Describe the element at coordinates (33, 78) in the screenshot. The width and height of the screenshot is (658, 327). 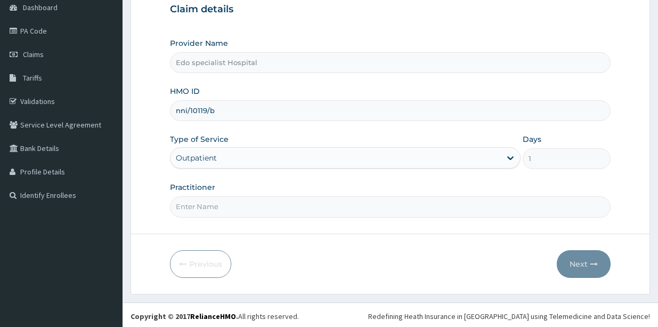
I see `span: Tariffs` at that location.